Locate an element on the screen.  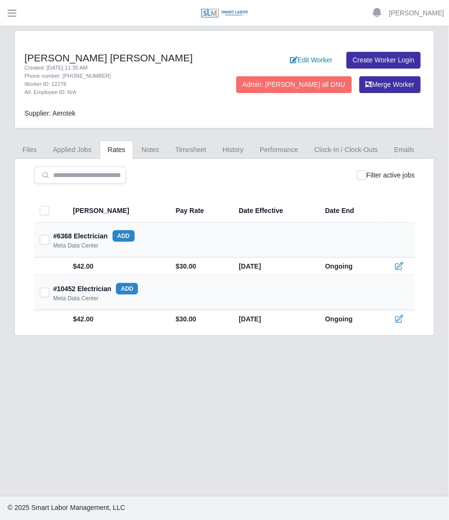
a: Timesheet is located at coordinates (191, 150).